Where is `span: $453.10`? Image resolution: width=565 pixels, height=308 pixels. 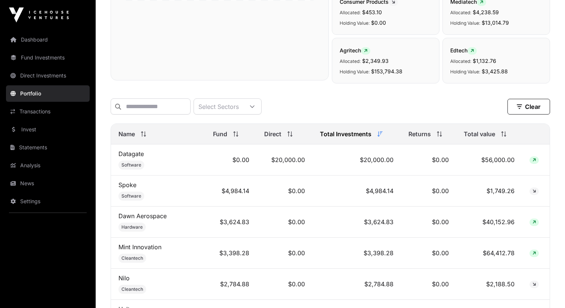 span: $453.10 is located at coordinates (372, 12).